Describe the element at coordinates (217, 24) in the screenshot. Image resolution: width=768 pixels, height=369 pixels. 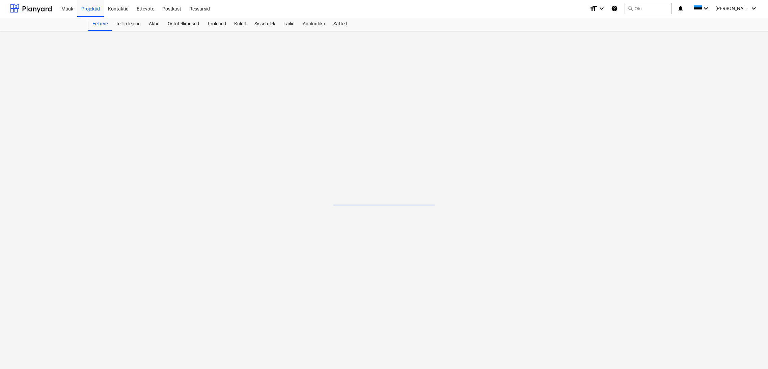
I see `div: Töölehed` at that location.